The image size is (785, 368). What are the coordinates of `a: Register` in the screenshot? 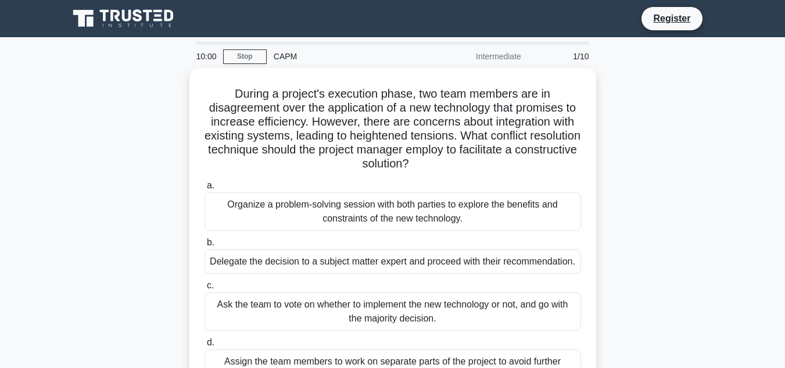 It's located at (671, 18).